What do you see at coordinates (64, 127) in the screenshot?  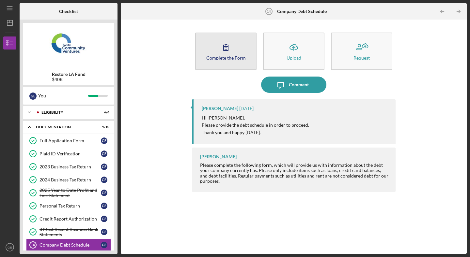 I see `div: Documentation` at bounding box center [64, 127].